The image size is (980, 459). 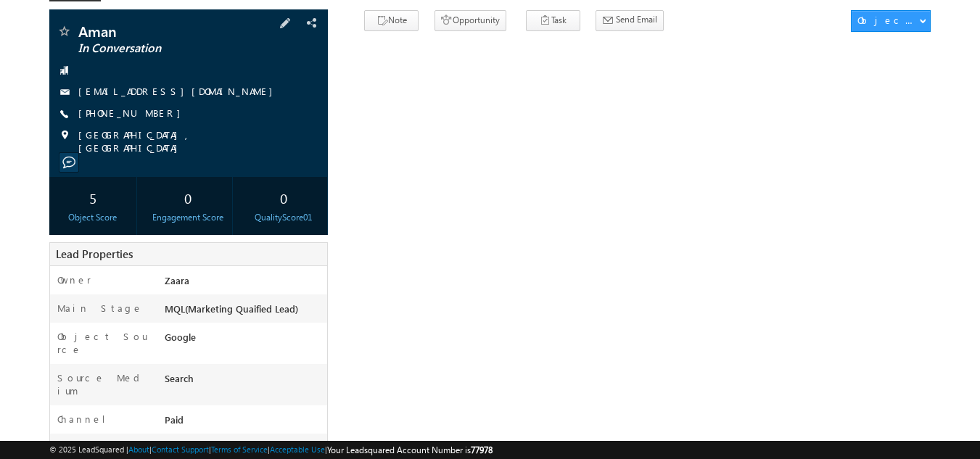 What do you see at coordinates (94, 254) in the screenshot?
I see `span: Lead Properties` at bounding box center [94, 254].